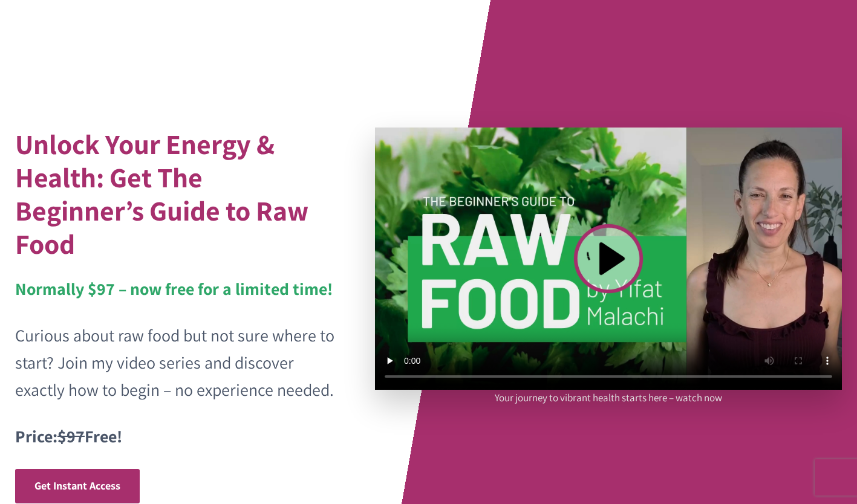  I want to click on a: Get Instant Access, so click(77, 486).